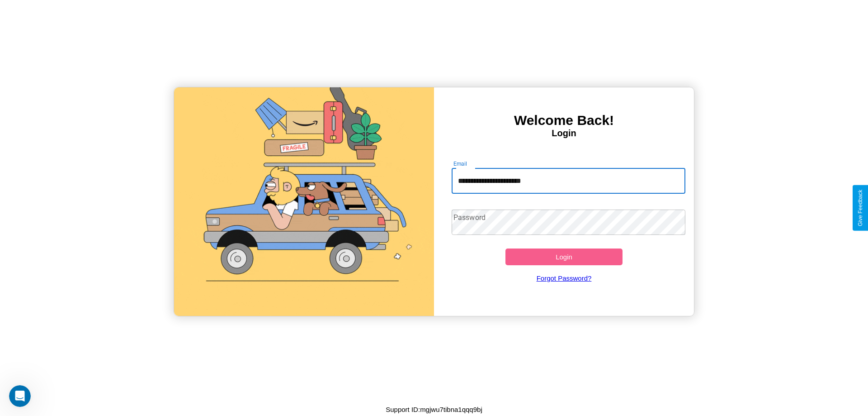  Describe the element at coordinates (304, 201) in the screenshot. I see `img: gif` at that location.